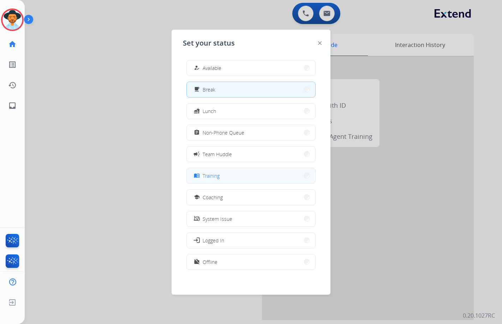 This screenshot has width=502, height=324. Describe the element at coordinates (251, 175) in the screenshot. I see `button: Training` at that location.